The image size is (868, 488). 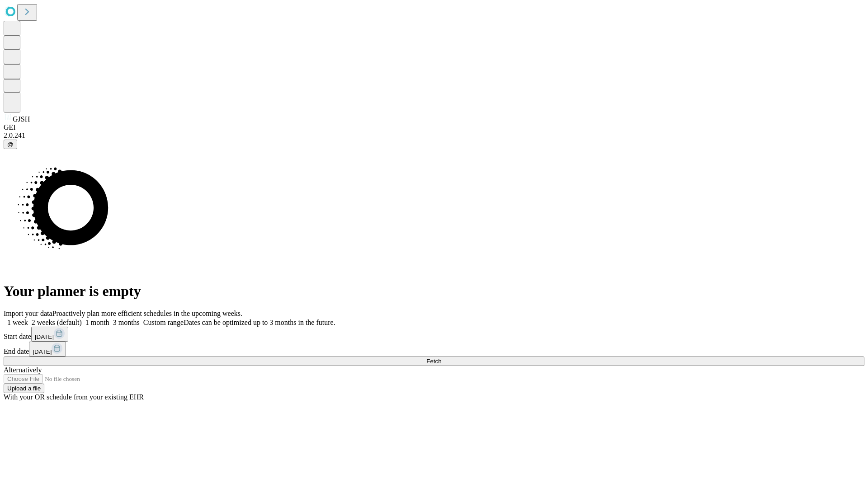 I want to click on div: GEI, so click(x=434, y=127).